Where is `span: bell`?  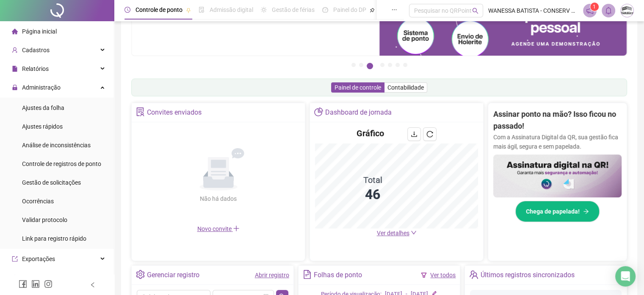
span: bell is located at coordinates (609, 11).